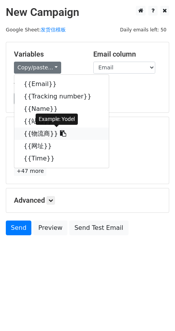  What do you see at coordinates (62, 84) in the screenshot?
I see `a: {{Email}}` at bounding box center [62, 84].